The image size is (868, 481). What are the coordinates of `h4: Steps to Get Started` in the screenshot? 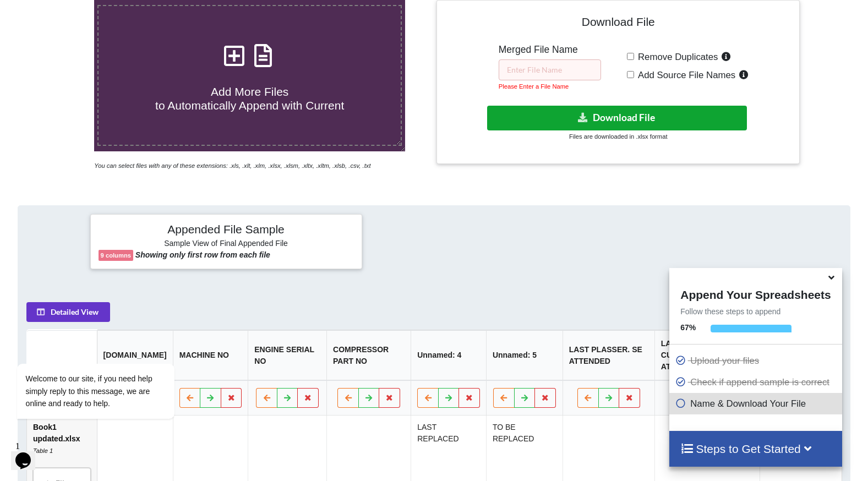 It's located at (755, 448).